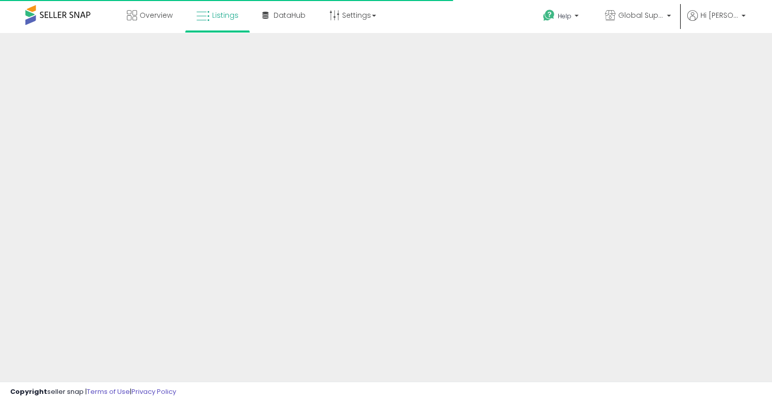 Image resolution: width=772 pixels, height=402 pixels. Describe the element at coordinates (225, 15) in the screenshot. I see `span: Listings` at that location.